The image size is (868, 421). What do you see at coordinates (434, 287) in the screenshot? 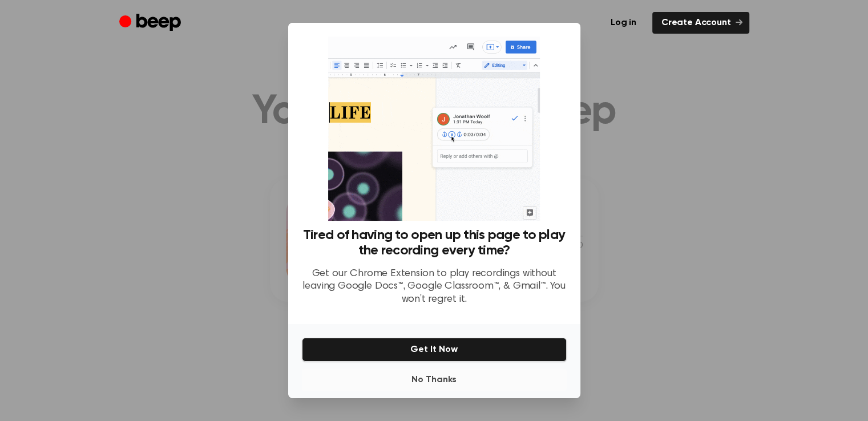
I see `p: Get our Chrome Extension to play recordings without leaving Google Docs™, Google Classroom™, & Gm...` at bounding box center [434, 287].